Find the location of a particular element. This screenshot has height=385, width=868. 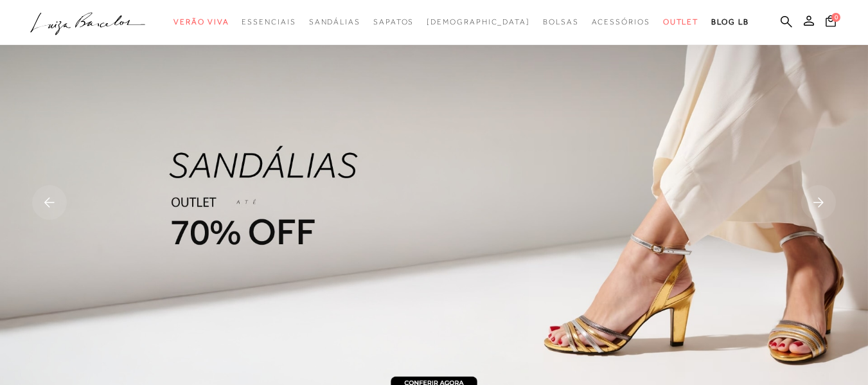

span: BLOG LB is located at coordinates (730, 22).